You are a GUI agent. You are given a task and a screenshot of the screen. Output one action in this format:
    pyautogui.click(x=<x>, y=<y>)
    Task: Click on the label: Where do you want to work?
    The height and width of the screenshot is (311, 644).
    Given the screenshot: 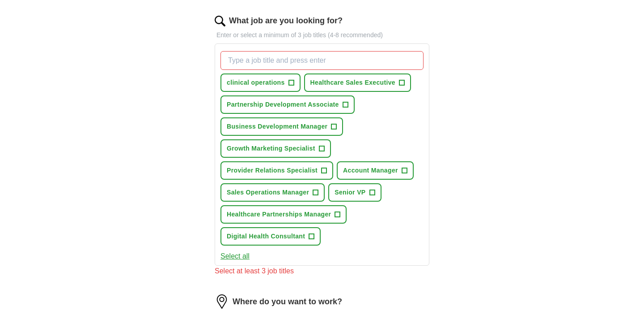 What is the action you would take?
    pyautogui.click(x=287, y=301)
    